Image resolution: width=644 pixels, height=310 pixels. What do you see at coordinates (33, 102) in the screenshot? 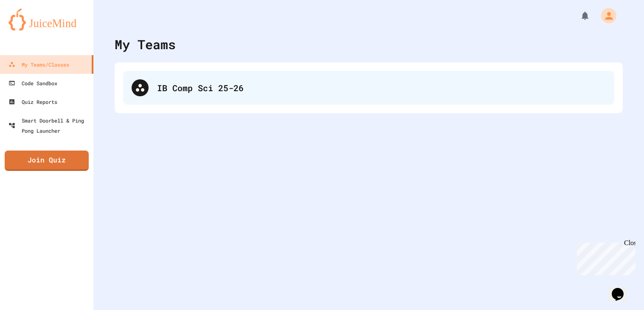
I see `div: Quiz Reports` at bounding box center [33, 102].